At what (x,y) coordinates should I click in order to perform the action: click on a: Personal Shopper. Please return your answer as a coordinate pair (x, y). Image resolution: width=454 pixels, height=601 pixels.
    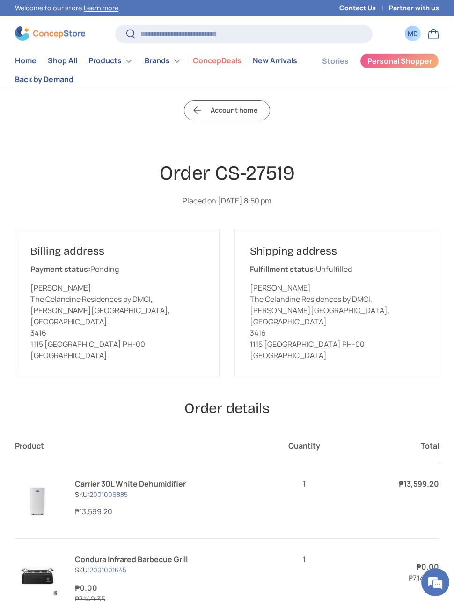
    Looking at the image, I should click on (400, 61).